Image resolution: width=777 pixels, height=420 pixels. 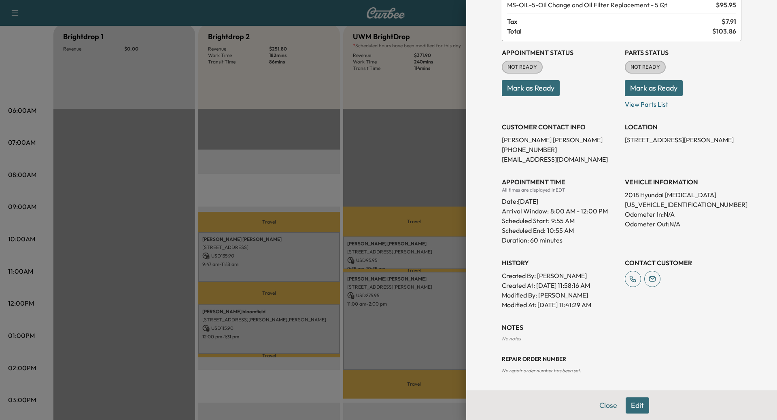 I want to click on p: 9:55 AM, so click(x=563, y=221).